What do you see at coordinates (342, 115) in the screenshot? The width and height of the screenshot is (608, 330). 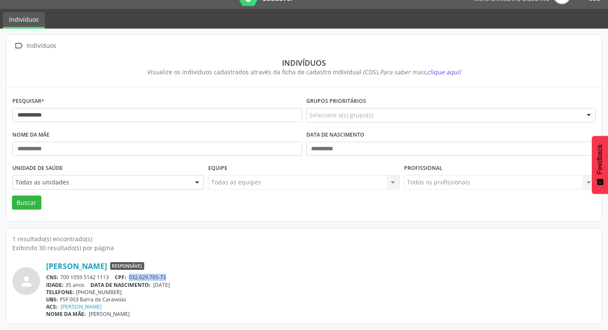 I see `span: Selecione o(s) grupo(s)` at bounding box center [342, 115].